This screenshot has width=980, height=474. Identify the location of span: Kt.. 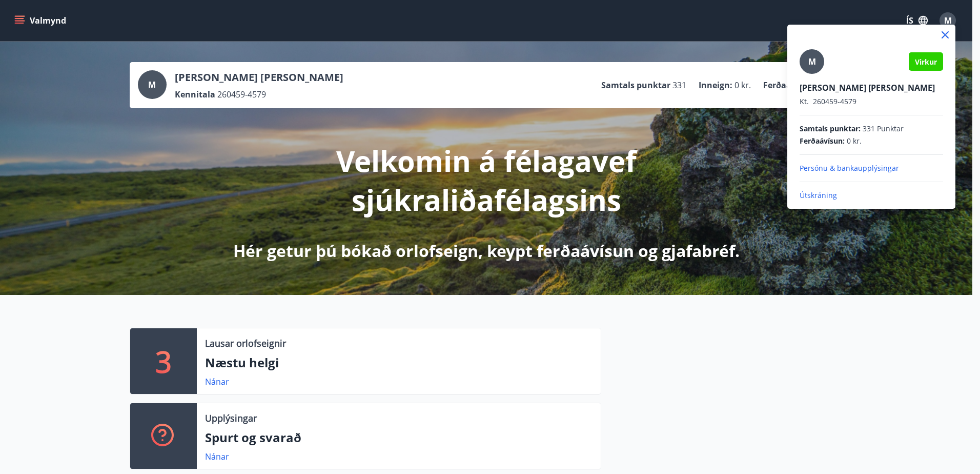
(804, 101).